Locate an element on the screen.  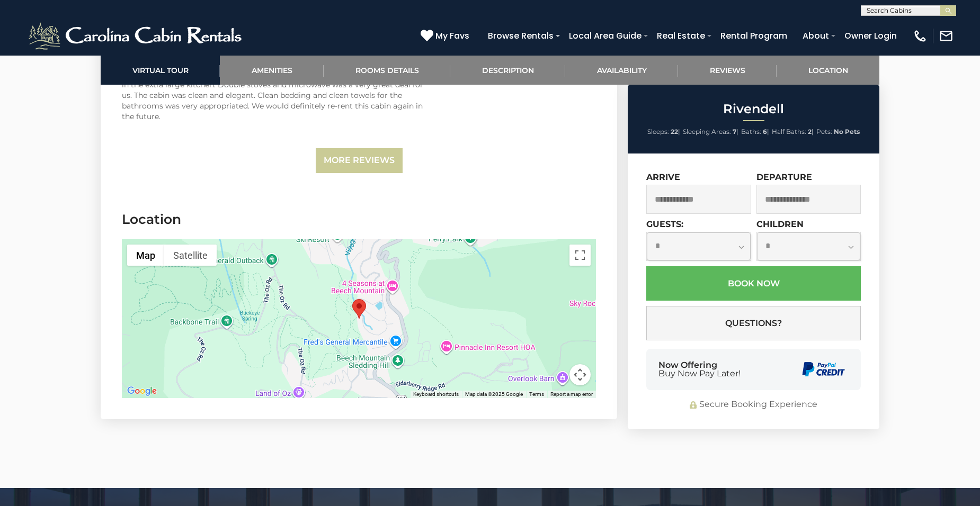
a: Report a map error is located at coordinates (571, 394).